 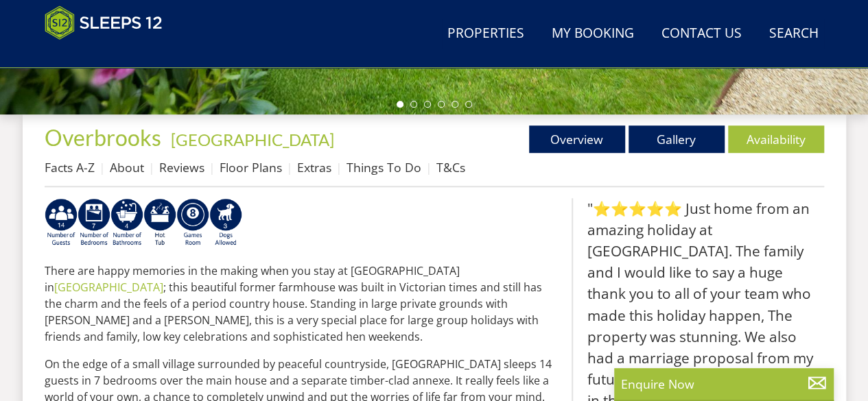 What do you see at coordinates (160, 223) in the screenshot?
I see `img: AD_4nXcpX5uDwed6-YChlrI2BYOgXwgg3aqYHOhRm0XfZB-YtQW2NrmeCr45vGAfVKUq4uWnc59ZmEsEzoF5o39EWARlT1ewO...` at bounding box center [160, 223].